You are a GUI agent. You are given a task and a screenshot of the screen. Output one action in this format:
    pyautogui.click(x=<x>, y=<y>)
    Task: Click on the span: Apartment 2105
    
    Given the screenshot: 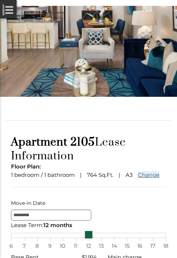 What is the action you would take?
    pyautogui.click(x=53, y=143)
    